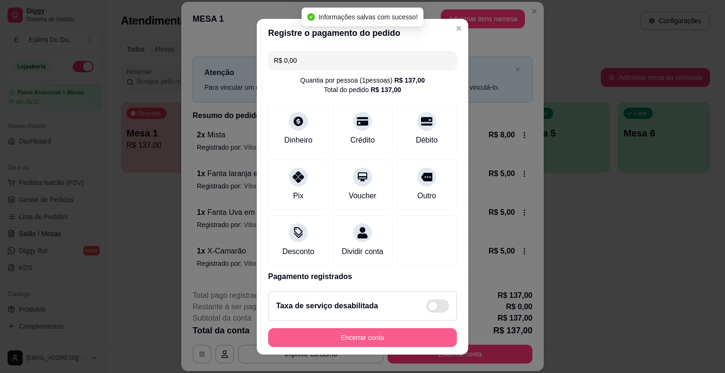 Image resolution: width=725 pixels, height=373 pixels. What do you see at coordinates (362, 33) in the screenshot?
I see `header: Registre o pagamento do pedido` at bounding box center [362, 33].